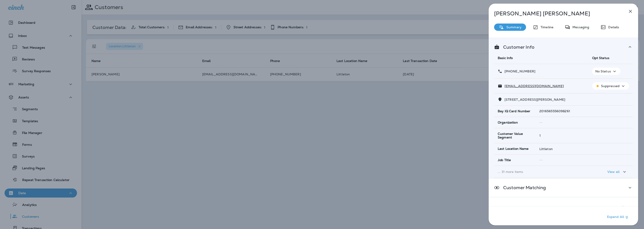 The height and width of the screenshot is (229, 644). Describe the element at coordinates (545, 27) in the screenshot. I see `p: Timeline` at that location.